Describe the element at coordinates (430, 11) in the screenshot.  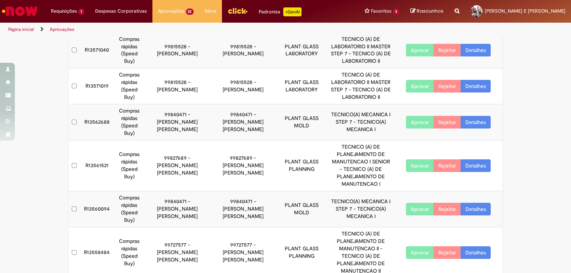
I see `span: Rascunhos` at that location.